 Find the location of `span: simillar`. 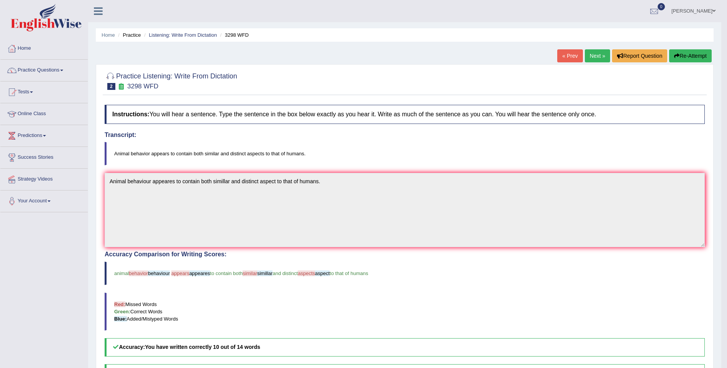

span: simillar is located at coordinates (265, 273).